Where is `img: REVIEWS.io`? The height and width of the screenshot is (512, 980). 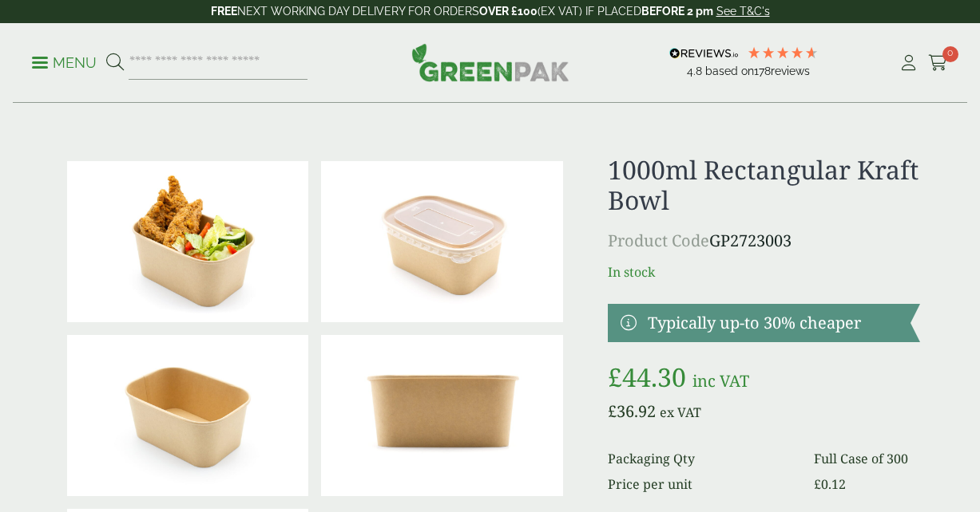
img: REVIEWS.io is located at coordinates (703, 54).